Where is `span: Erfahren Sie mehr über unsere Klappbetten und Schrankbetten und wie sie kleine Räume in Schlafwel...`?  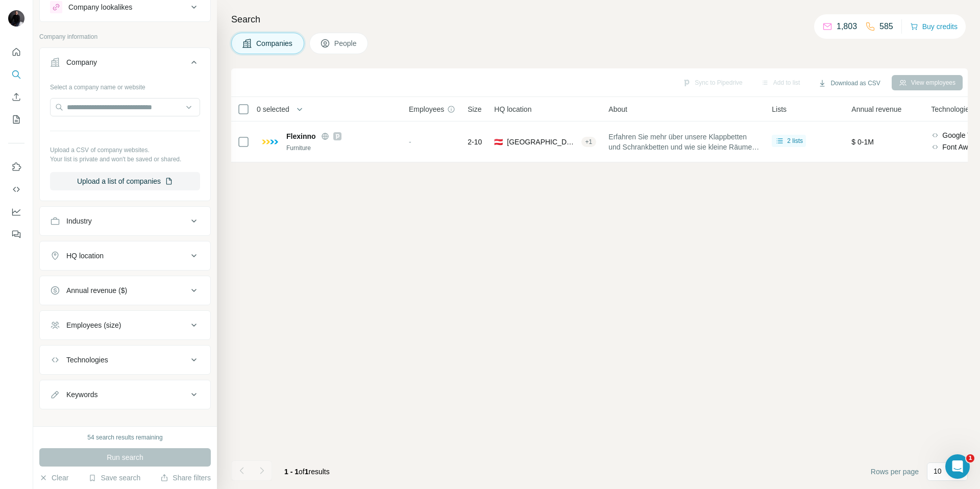
span: Erfahren Sie mehr über unsere Klappbetten und Schrankbetten und wie sie kleine Räume in Schlafwel... is located at coordinates (684, 142).